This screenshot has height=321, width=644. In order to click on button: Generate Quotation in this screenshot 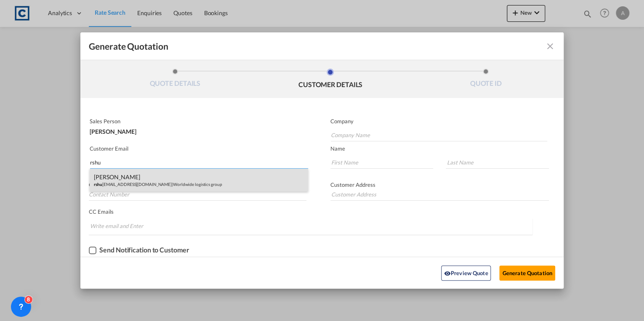, I will do `click(527, 273)`.